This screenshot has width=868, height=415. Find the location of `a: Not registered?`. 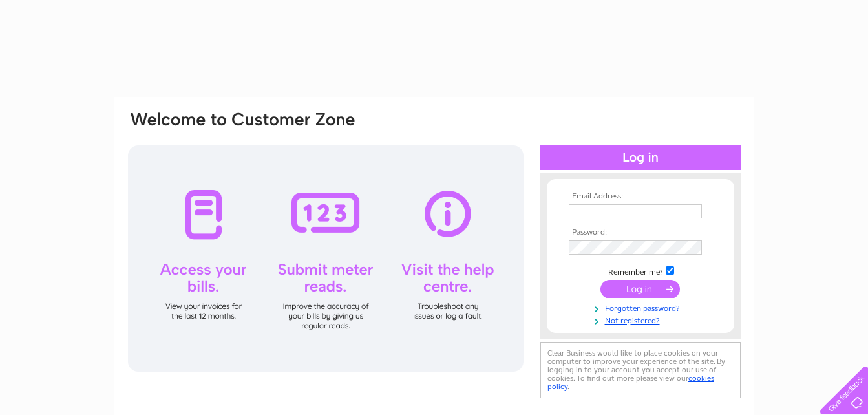

a: Not registered? is located at coordinates (642, 320).